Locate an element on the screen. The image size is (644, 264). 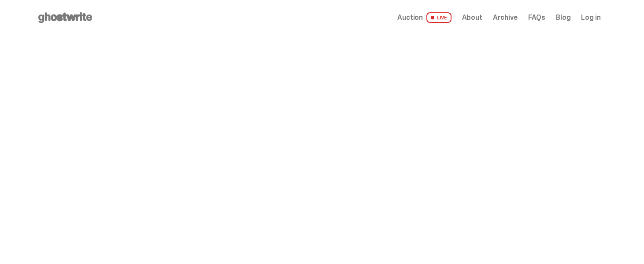
a: FAQs is located at coordinates (536, 17).